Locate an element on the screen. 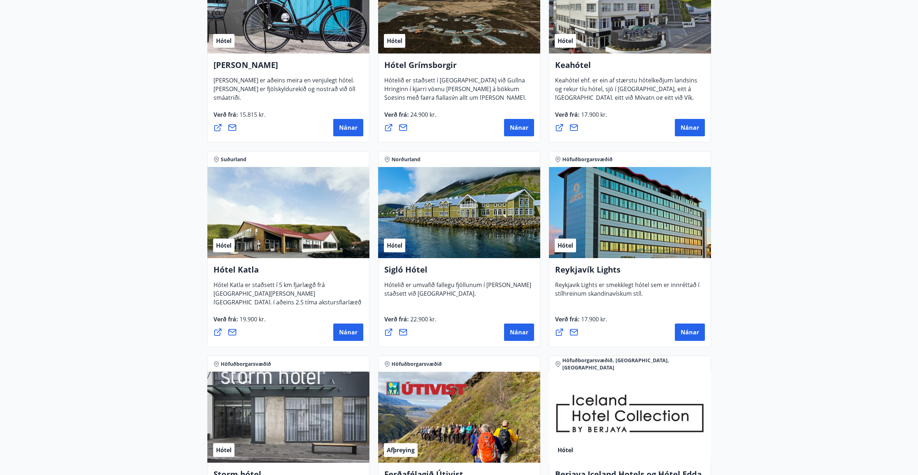 Image resolution: width=918 pixels, height=475 pixels. span: 19.900 kr. is located at coordinates (252, 319).